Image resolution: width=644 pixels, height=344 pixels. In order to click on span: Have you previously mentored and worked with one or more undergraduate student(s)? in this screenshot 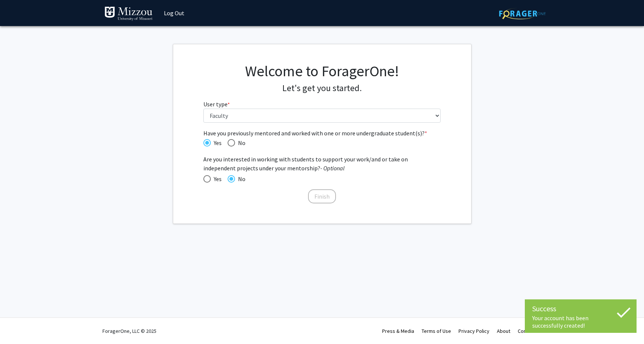, I will do `click(322, 133)`.